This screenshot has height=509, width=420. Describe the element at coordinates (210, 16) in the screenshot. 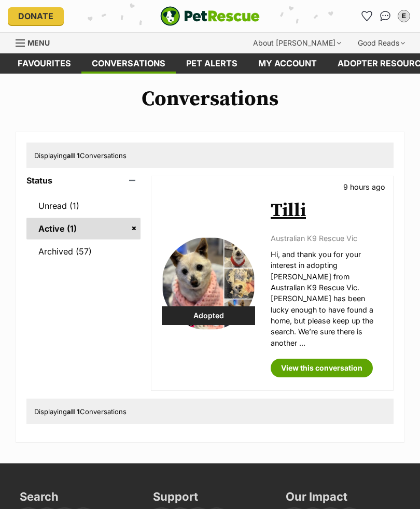

I see `a: PetRescue` at that location.